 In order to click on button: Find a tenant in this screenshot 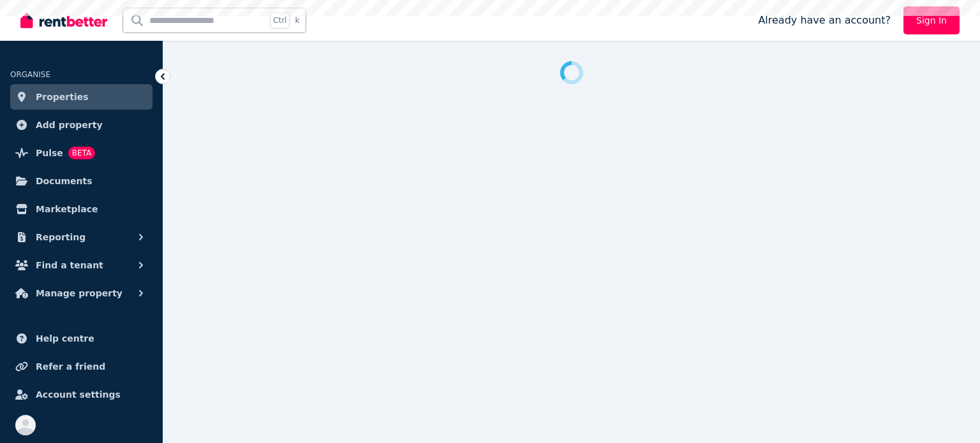, I will do `click(81, 265)`.